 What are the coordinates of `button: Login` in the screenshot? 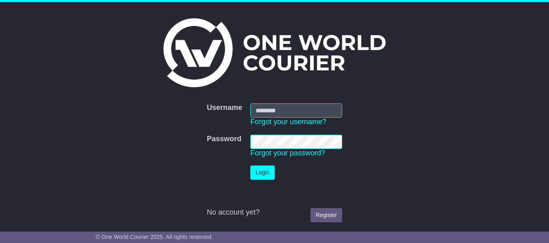 It's located at (262, 173).